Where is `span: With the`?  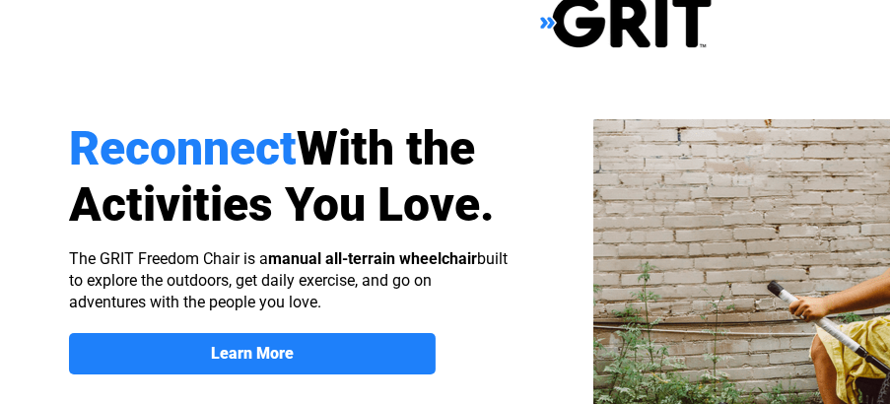 span: With the is located at coordinates (385, 148).